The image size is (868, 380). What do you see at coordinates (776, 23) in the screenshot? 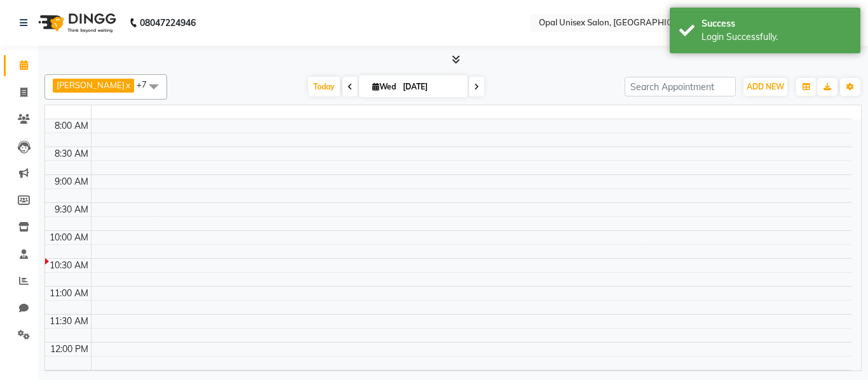
I see `div: Success` at bounding box center [776, 23].